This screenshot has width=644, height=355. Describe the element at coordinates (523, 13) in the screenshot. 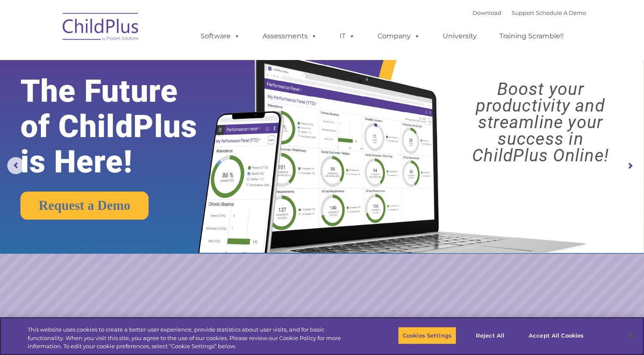

I see `a: Support` at that location.